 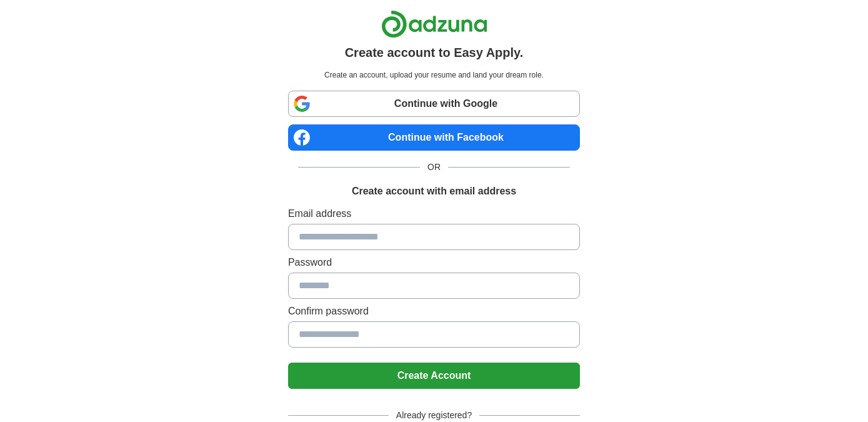 I want to click on a: Continue with Facebook, so click(x=434, y=138).